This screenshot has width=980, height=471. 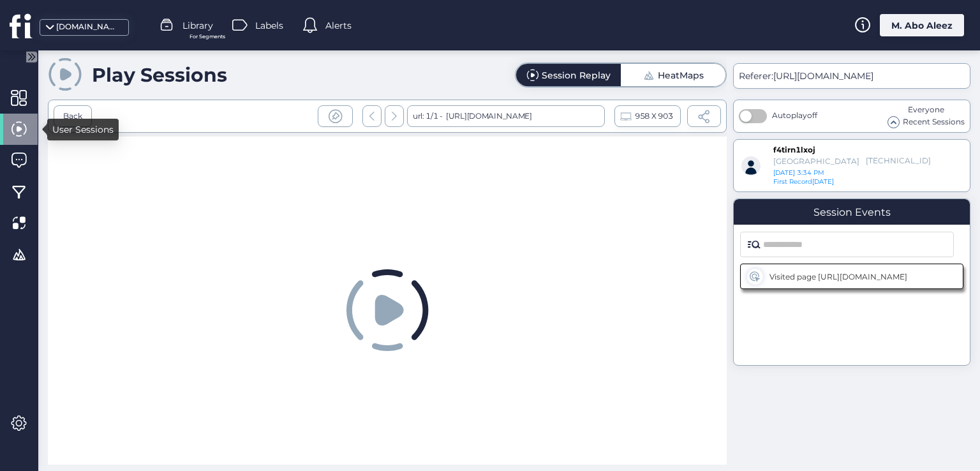 I want to click on span: Library, so click(x=198, y=26).